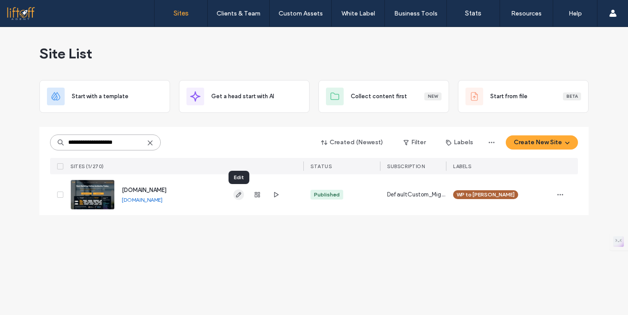  I want to click on span: SITES (1/270), so click(87, 166).